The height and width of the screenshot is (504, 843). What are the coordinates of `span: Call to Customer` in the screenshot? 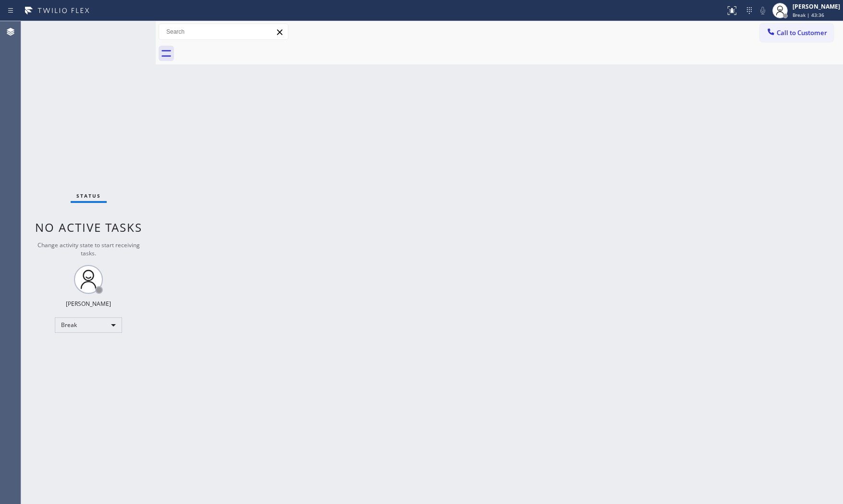 It's located at (802, 32).